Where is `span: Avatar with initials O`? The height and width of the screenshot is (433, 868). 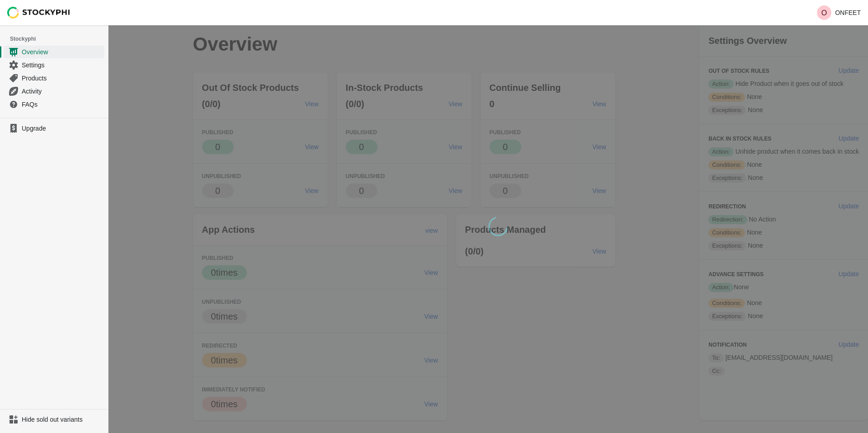 span: Avatar with initials O is located at coordinates (824, 12).